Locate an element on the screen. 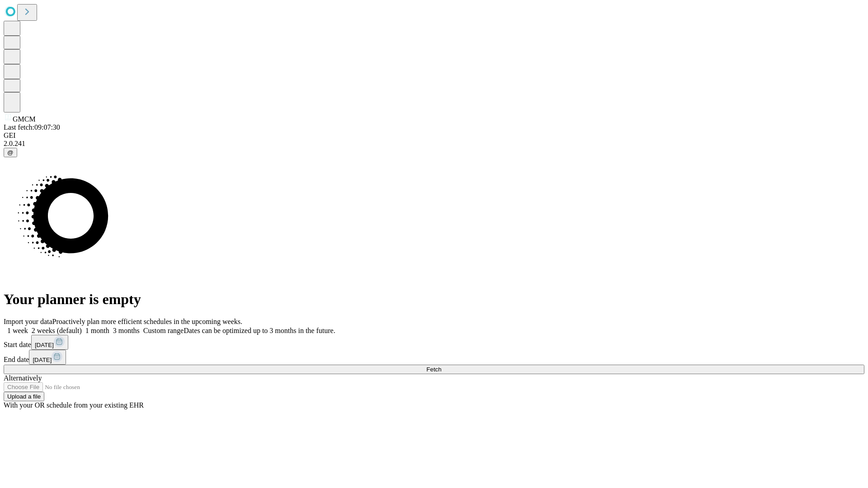 This screenshot has height=488, width=868. span: GMCM is located at coordinates (24, 119).